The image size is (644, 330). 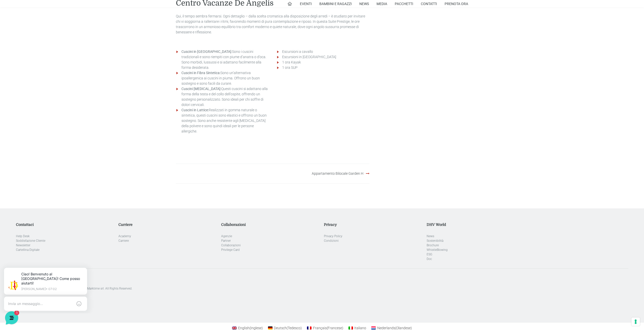 What do you see at coordinates (195, 110) in the screenshot?
I see `strong: Cuscini in Lattice:` at bounding box center [195, 110].